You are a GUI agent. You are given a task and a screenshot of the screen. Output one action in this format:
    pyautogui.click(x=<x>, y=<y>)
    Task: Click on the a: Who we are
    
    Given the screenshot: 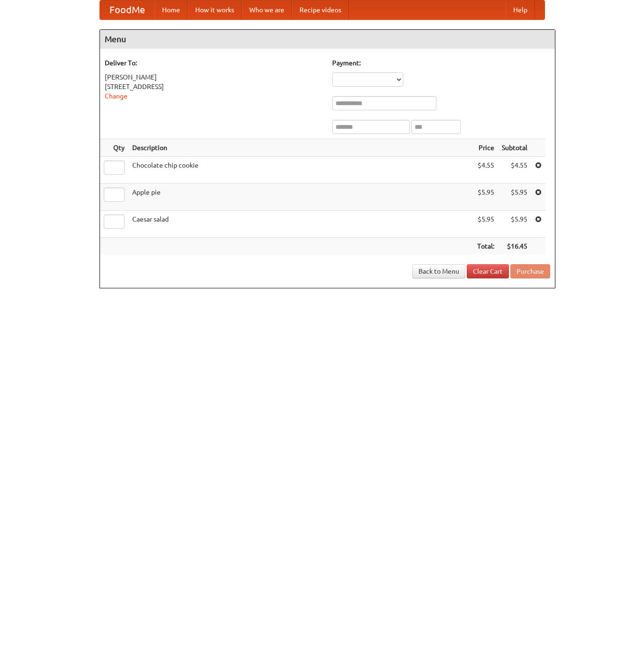 What is the action you would take?
    pyautogui.click(x=266, y=10)
    